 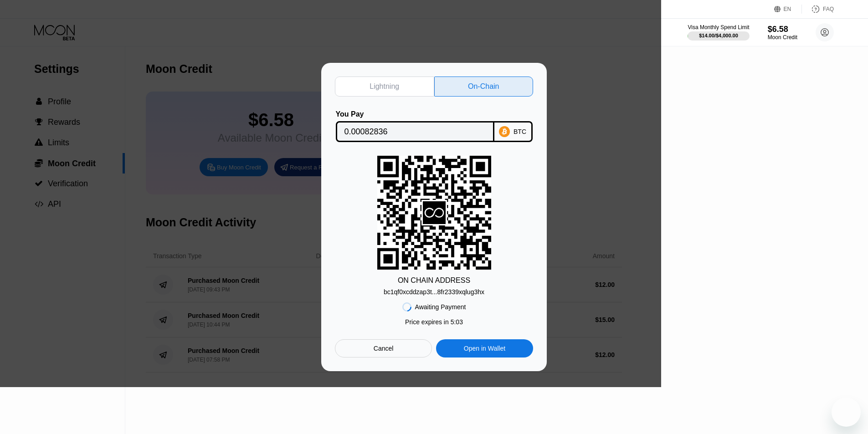 What do you see at coordinates (441, 306) in the screenshot?
I see `div: Awaiting Payment` at bounding box center [441, 306].